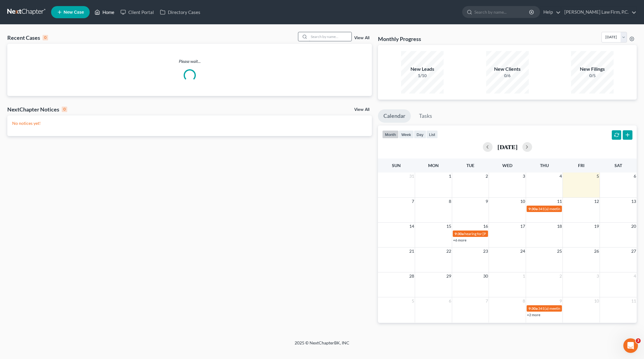 This screenshot has height=359, width=644. Describe the element at coordinates (507, 75) in the screenshot. I see `div: 0/6` at that location.